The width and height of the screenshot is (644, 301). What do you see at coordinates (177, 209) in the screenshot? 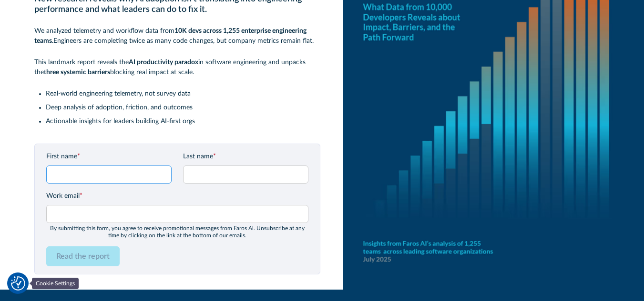
I see `form: Email Form` at bounding box center [177, 209].